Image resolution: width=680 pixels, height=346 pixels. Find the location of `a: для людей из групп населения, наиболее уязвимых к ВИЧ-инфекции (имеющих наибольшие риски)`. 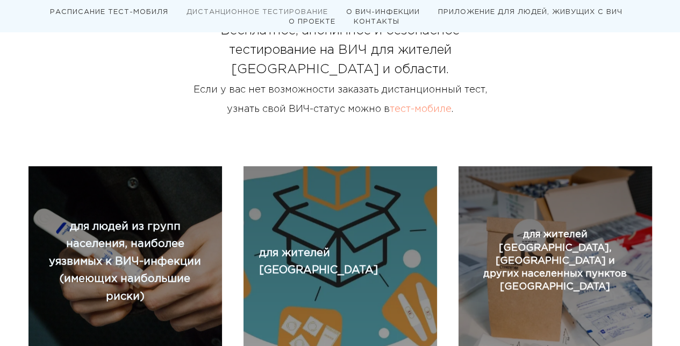

a: для людей из групп населения, наиболее уязвимых к ВИЧ-инфекции (имеющих наибольшие риски) is located at coordinates (125, 261).